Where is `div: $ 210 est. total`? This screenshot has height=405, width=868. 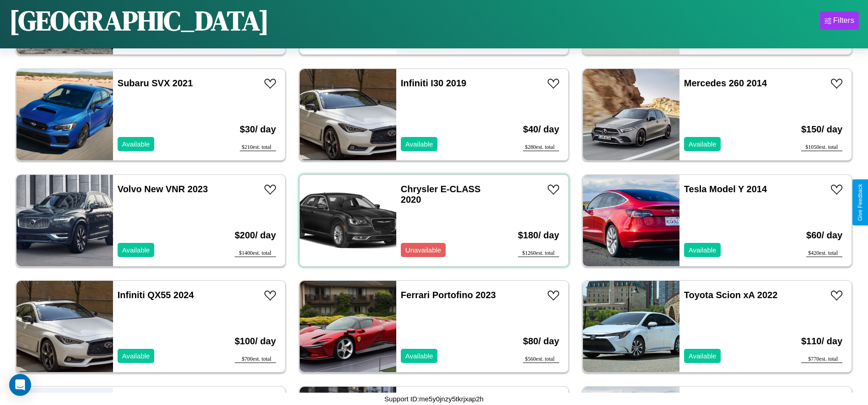
div: $ 210 est. total is located at coordinates (257, 148).